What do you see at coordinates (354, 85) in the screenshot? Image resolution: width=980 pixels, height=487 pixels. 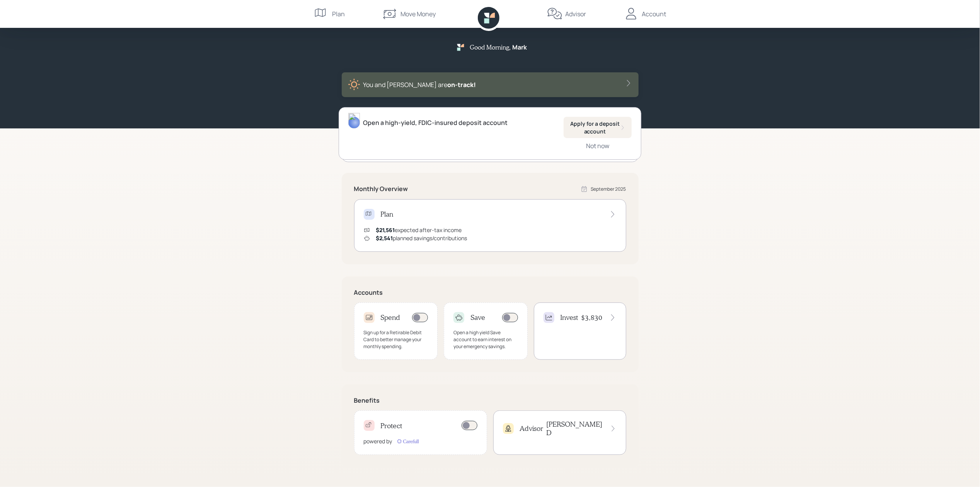 I see `img: sunny-XHVQM73Q.digested.png` at bounding box center [354, 85].